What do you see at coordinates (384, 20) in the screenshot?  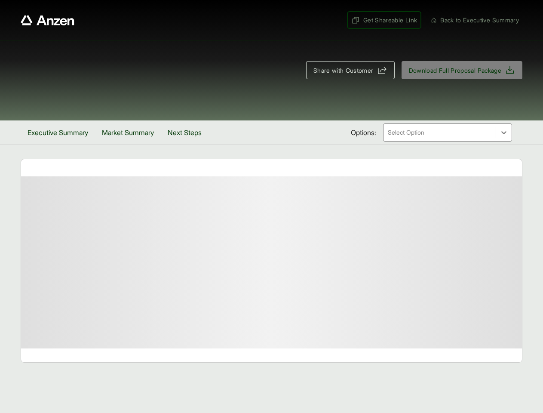 I see `span: Get Shareable Link` at bounding box center [384, 20].